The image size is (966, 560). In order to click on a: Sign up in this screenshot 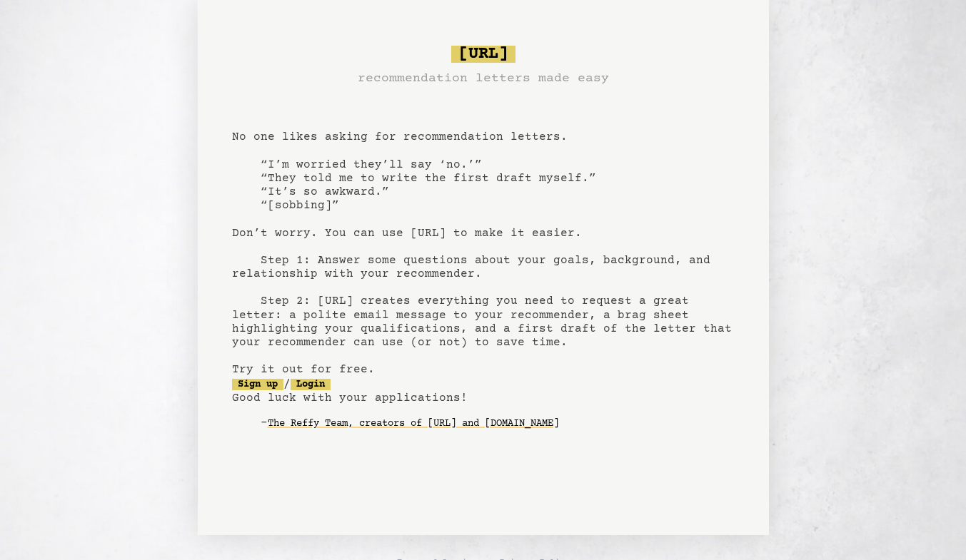, I will do `click(258, 384)`.